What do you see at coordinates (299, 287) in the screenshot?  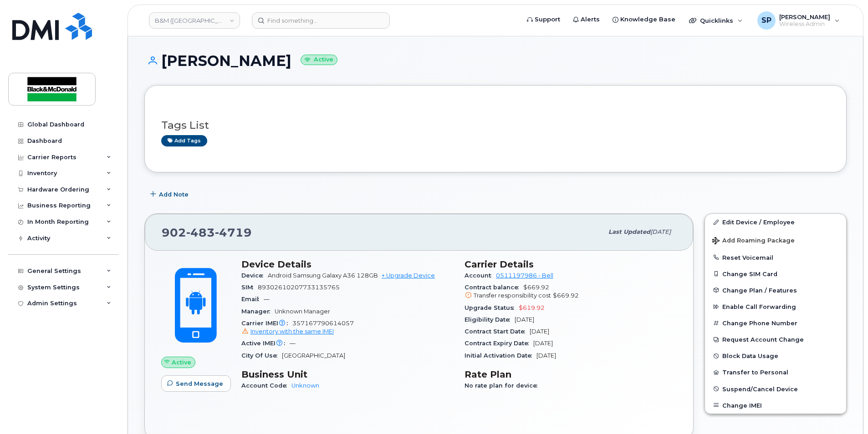 I see `span: 89302610207733135765` at bounding box center [299, 287].